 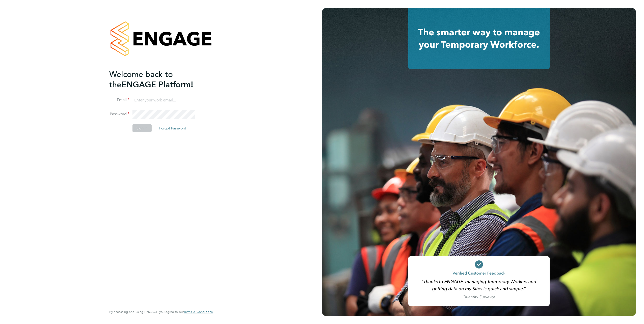 What do you see at coordinates (198, 312) in the screenshot?
I see `span: Terms & Conditions` at bounding box center [198, 312].